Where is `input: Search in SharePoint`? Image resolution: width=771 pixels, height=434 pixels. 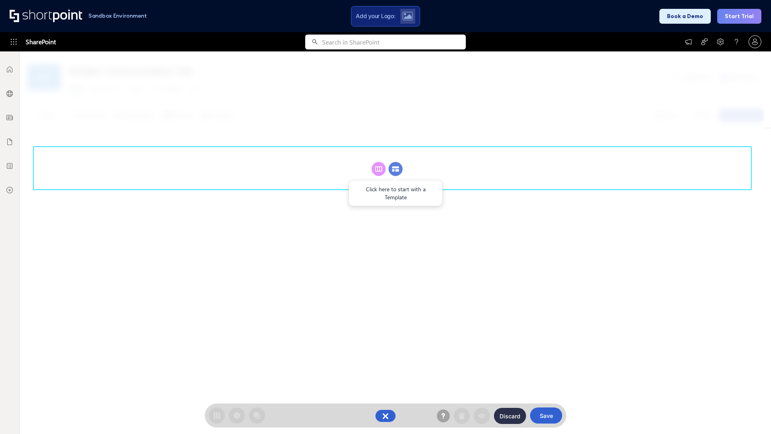
input: Search in SharePoint is located at coordinates (394, 42).